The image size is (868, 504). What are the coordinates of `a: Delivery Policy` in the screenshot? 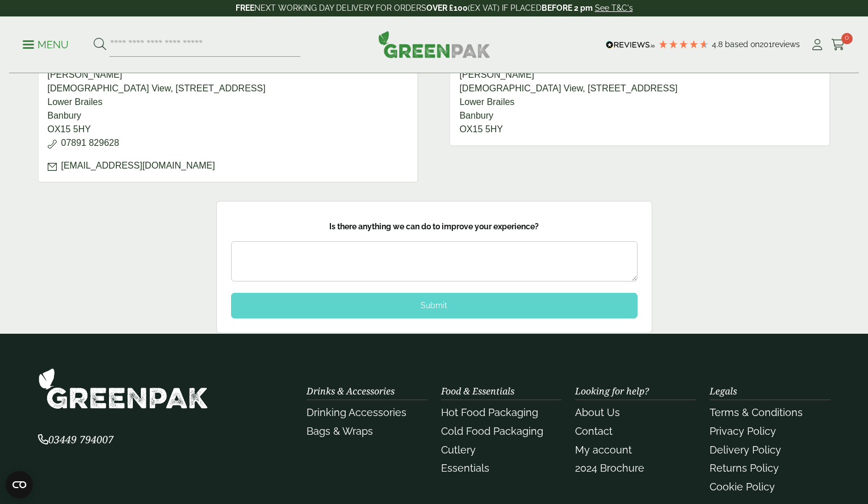 It's located at (745, 449).